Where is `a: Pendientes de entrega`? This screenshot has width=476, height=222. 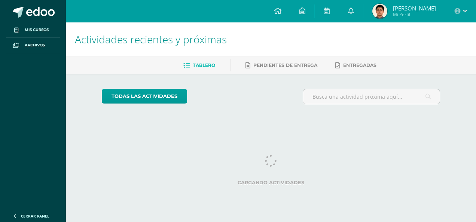
a: Pendientes de entrega is located at coordinates (282, 66).